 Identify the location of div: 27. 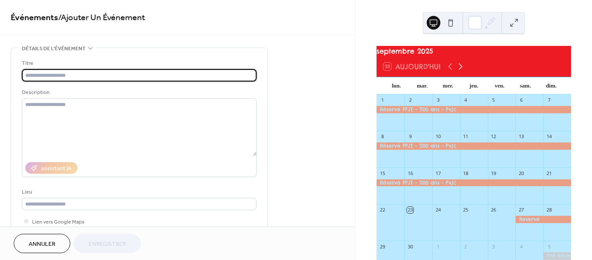
(521, 209).